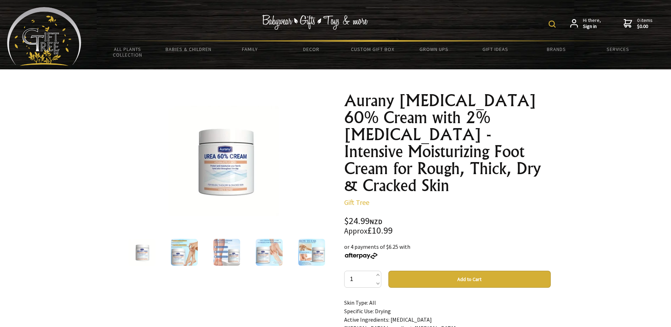 This screenshot has height=327, width=671. What do you see at coordinates (645, 27) in the screenshot?
I see `strong: $0.00` at bounding box center [645, 27].